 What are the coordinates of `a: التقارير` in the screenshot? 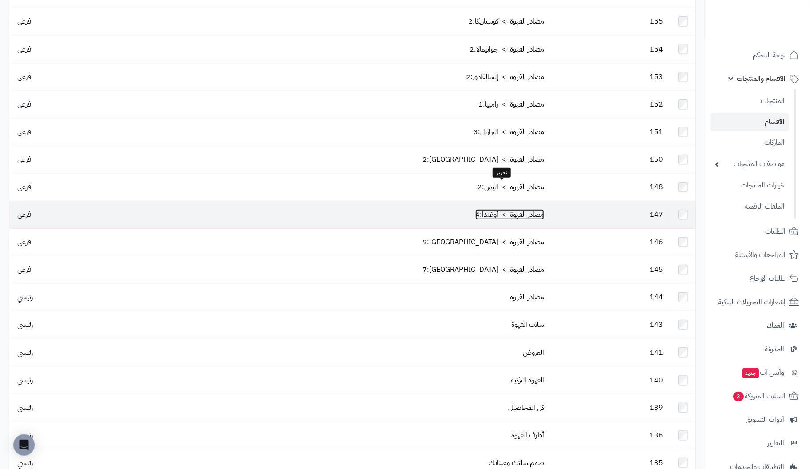 It's located at (757, 443).